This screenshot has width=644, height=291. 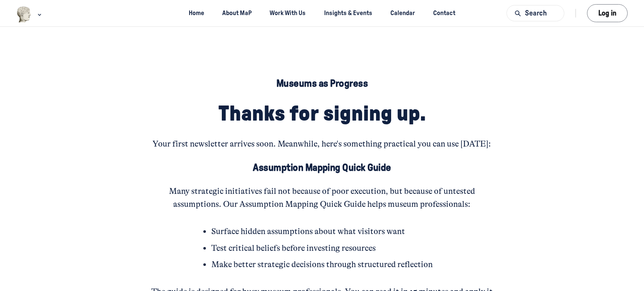 I want to click on a: About MaP, so click(x=237, y=13).